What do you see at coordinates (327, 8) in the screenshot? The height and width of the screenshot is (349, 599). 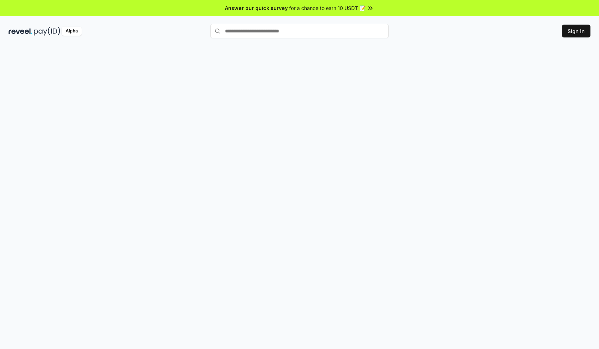 I see `span: for a chance to earn 10 USDT 📝` at bounding box center [327, 8].